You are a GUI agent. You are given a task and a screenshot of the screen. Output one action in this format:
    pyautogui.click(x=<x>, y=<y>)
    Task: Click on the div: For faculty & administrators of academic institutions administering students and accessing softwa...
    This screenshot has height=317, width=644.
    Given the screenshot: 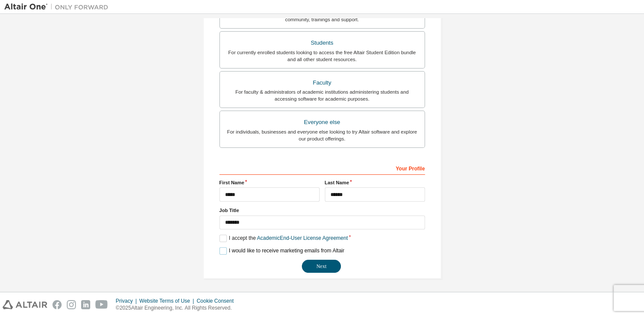 What is the action you would take?
    pyautogui.click(x=322, y=95)
    